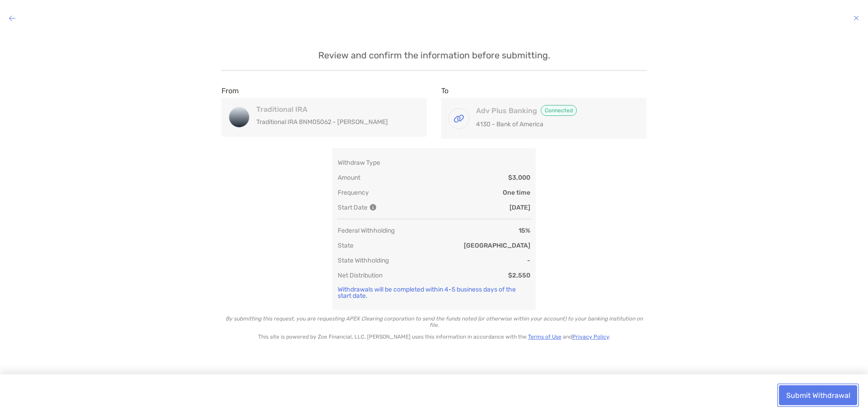  I want to click on p: State, so click(345, 245).